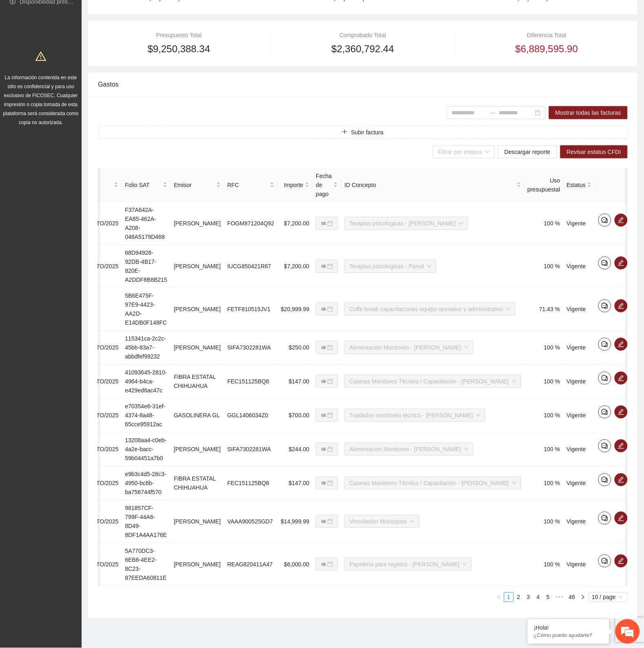  What do you see at coordinates (363, 132) in the screenshot?
I see `button: plusSubir factura` at bounding box center [363, 132].